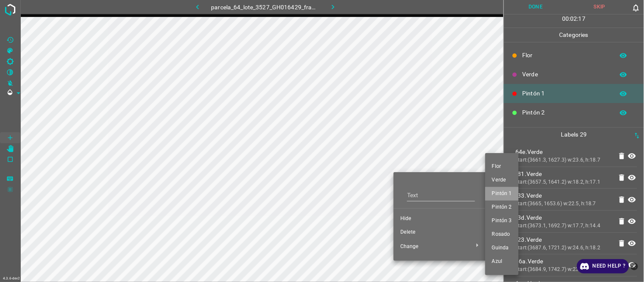 This screenshot has height=282, width=644. I want to click on span: Flor, so click(502, 167).